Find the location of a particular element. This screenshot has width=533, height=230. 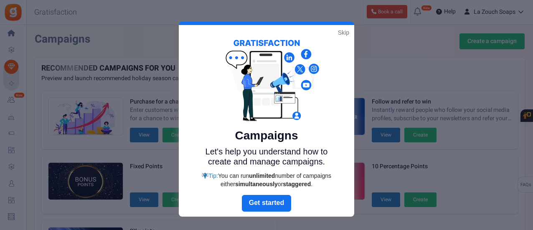

strong: simultaneously is located at coordinates (256, 184).